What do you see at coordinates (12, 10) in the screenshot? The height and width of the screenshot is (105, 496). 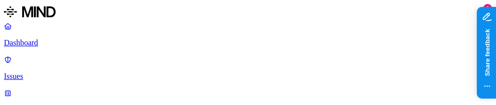 I see `span: More options` at bounding box center [12, 10].